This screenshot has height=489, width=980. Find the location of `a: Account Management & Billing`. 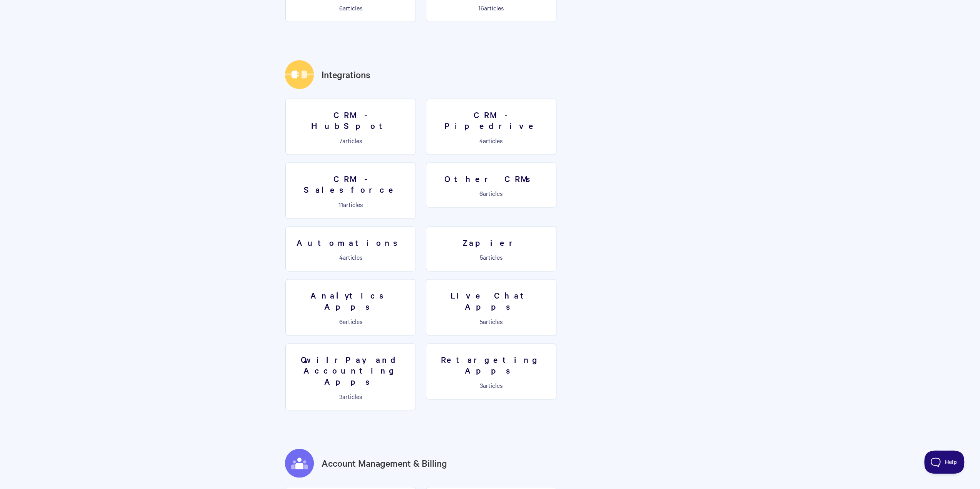

a: Account Management & Billing is located at coordinates (384, 463).